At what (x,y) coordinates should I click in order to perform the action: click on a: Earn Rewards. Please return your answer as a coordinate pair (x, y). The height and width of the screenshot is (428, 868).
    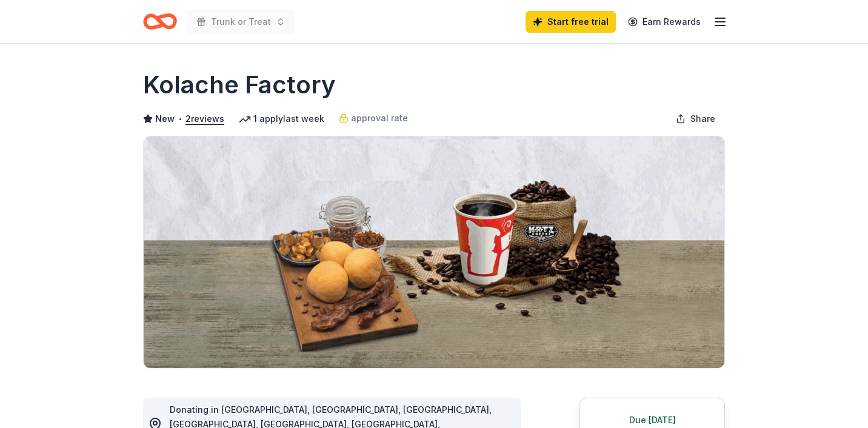
    Looking at the image, I should click on (665, 22).